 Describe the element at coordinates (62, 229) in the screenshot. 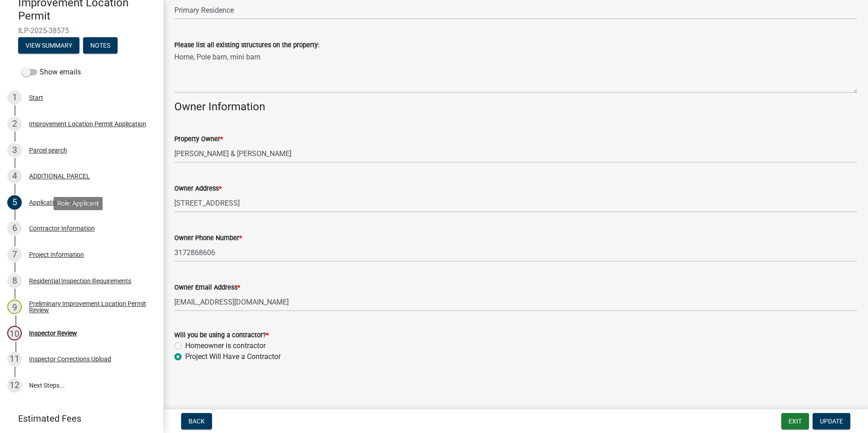

I see `div: Contractor Information` at that location.